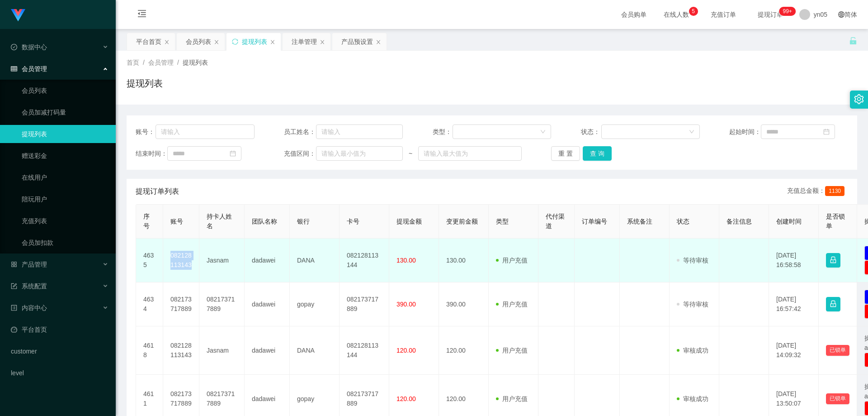  Describe the element at coordinates (303, 222) in the screenshot. I see `span: 银行` at that location.